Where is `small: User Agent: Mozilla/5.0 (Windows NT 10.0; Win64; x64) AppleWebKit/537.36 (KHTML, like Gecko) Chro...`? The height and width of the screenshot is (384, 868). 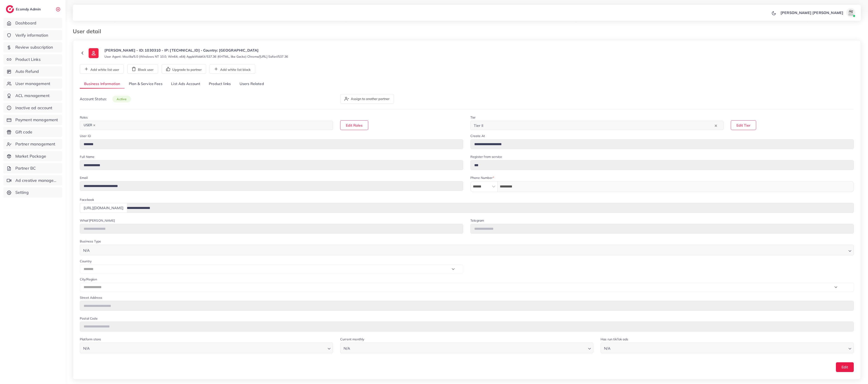
small: User Agent: Mozilla/5.0 (Windows NT 10.0; Win64; x64) AppleWebKit/537.36 (KHTML, like Gecko) Chro... is located at coordinates (196, 57).